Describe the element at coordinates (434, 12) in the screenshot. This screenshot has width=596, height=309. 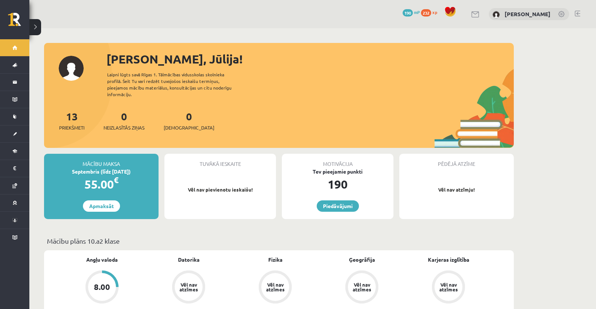
I see `span: xp` at that location.